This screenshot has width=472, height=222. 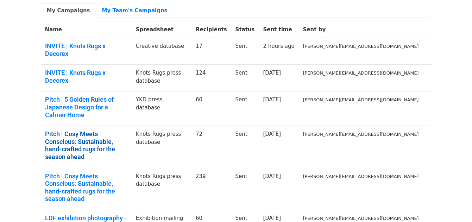 What do you see at coordinates (279, 30) in the screenshot?
I see `th: Sent time` at bounding box center [279, 30].